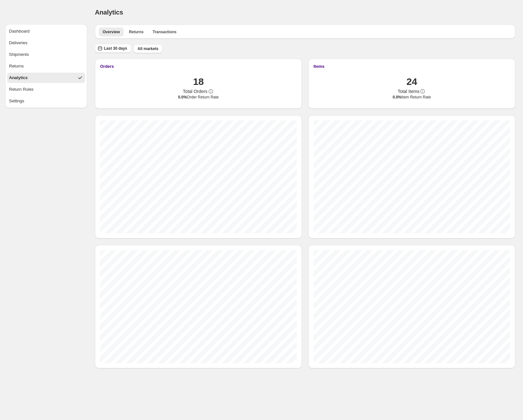  I want to click on div: Shipments, so click(19, 55).